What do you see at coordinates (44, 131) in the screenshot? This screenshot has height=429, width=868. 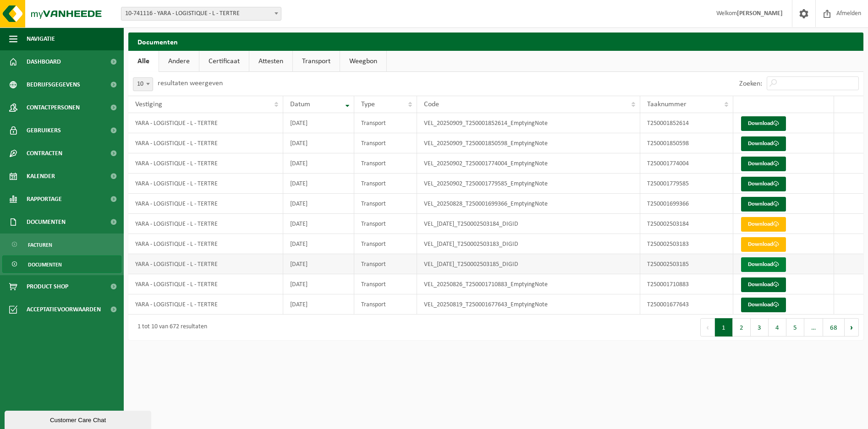 I see `span: Gebruikers` at bounding box center [44, 131].